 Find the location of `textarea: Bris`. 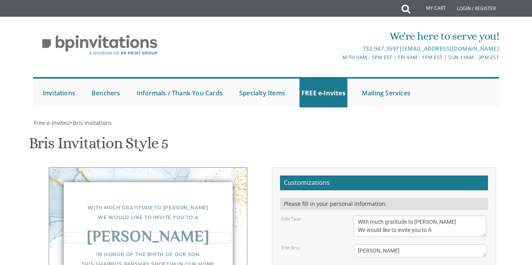

textarea: Bris is located at coordinates (419, 251).